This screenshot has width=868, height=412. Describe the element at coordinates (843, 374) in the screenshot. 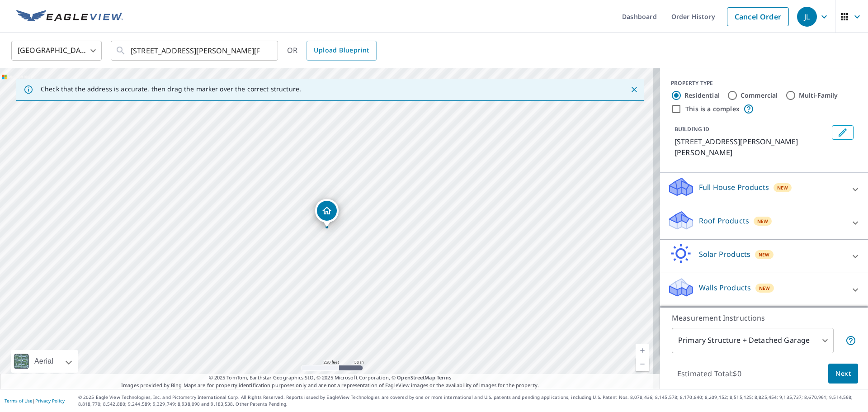

I see `span: Next` at that location.